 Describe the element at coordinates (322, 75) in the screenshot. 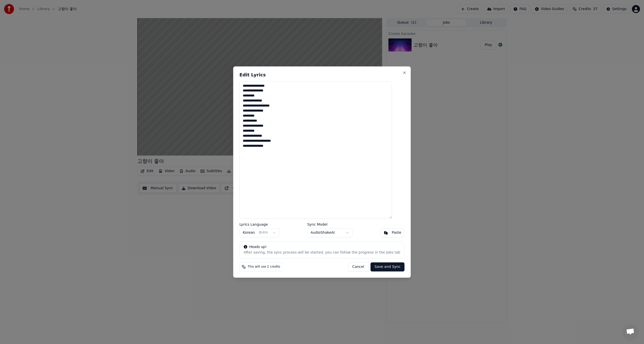

I see `h2: Edit Lyrics` at that location.